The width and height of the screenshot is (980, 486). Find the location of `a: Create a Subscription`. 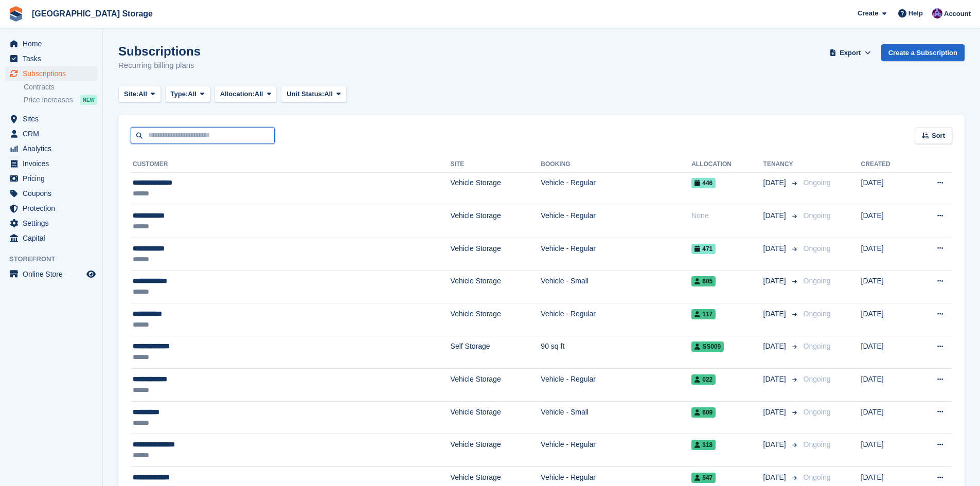

a: Create a Subscription is located at coordinates (923, 52).